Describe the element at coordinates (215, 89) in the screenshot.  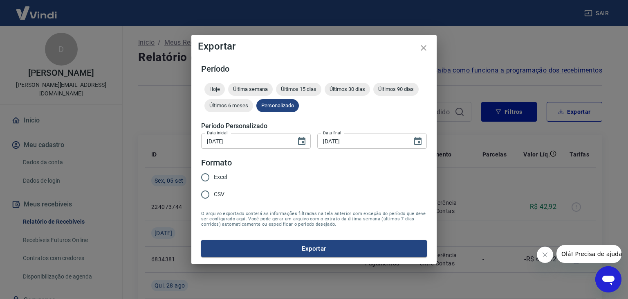
I see `div: Hoje` at that location.